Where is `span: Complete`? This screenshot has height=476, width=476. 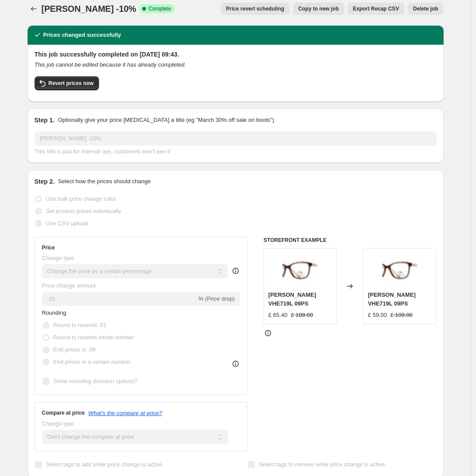 span: Complete is located at coordinates (160, 9).